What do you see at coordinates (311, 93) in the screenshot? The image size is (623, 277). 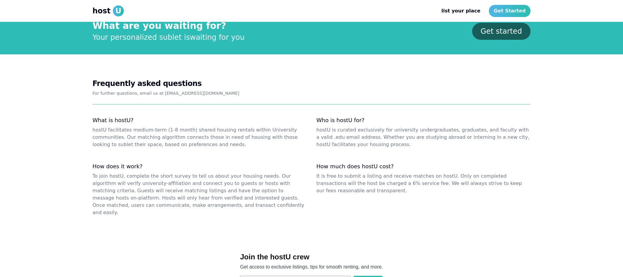 I see `p: For further questions, email us at` at bounding box center [311, 93].